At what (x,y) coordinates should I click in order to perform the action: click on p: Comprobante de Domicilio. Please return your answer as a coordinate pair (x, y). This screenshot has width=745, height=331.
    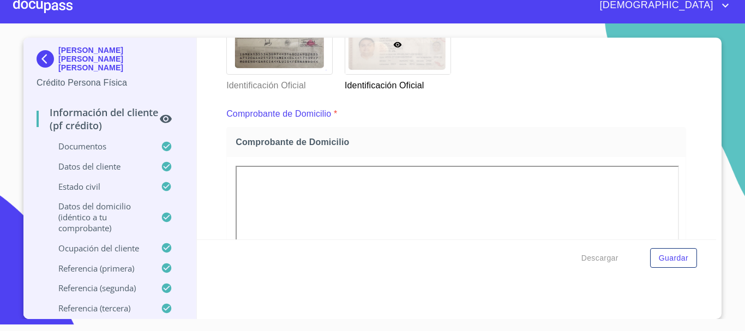
    Looking at the image, I should click on (279, 114).